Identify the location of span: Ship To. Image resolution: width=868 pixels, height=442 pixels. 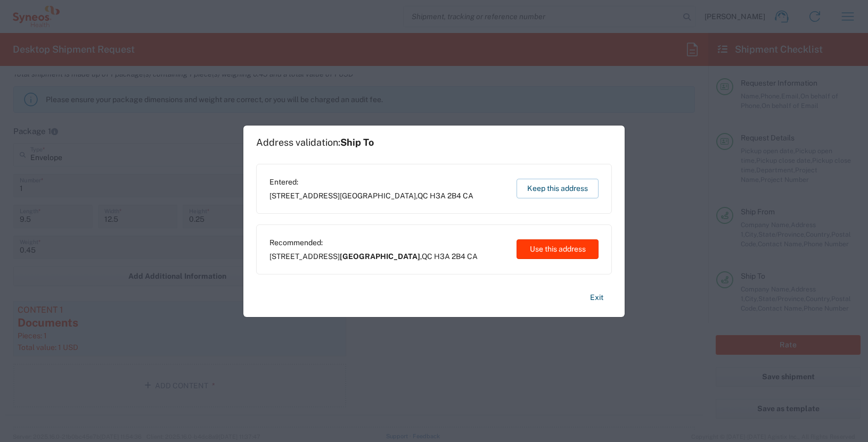
(357, 142).